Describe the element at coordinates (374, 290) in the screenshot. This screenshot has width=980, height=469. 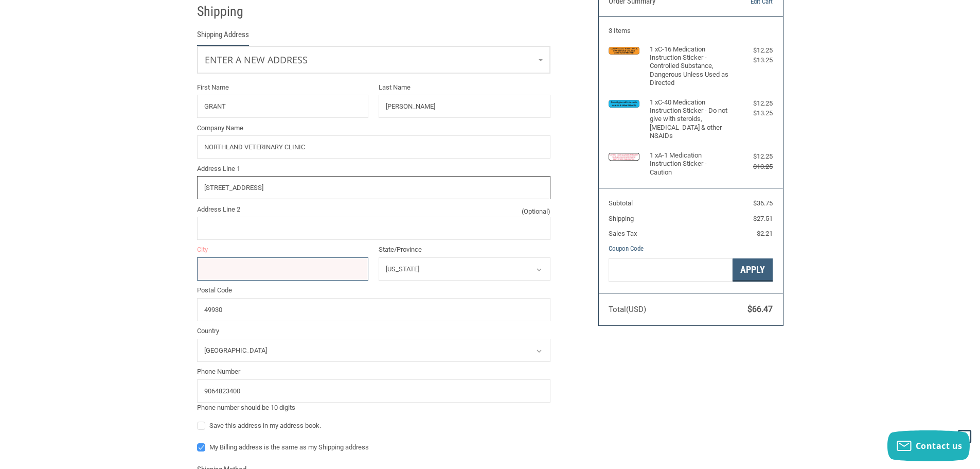
I see `label: Postal Code` at that location.